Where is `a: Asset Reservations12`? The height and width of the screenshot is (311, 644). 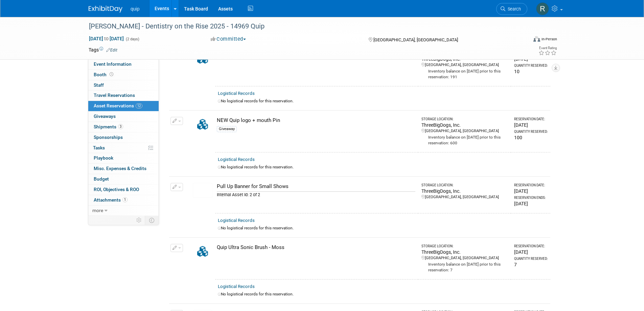
a: Asset Reservations12 is located at coordinates (123, 106).